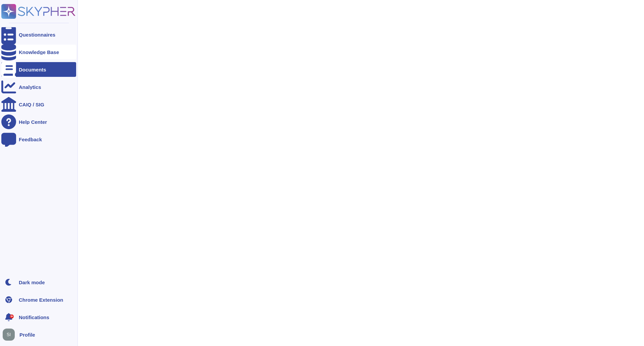 The image size is (644, 346). What do you see at coordinates (32, 282) in the screenshot?
I see `div: Dark mode` at bounding box center [32, 282].